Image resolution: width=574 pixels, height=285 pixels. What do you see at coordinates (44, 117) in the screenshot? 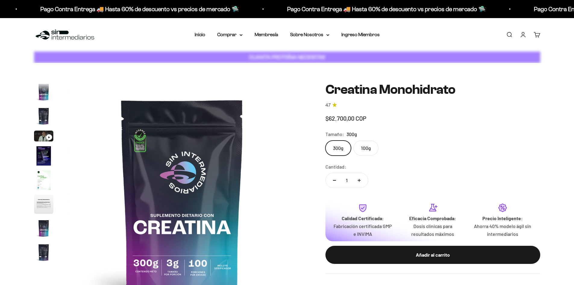
I see `button: Ir al artículo 2` at bounding box center [44, 117].